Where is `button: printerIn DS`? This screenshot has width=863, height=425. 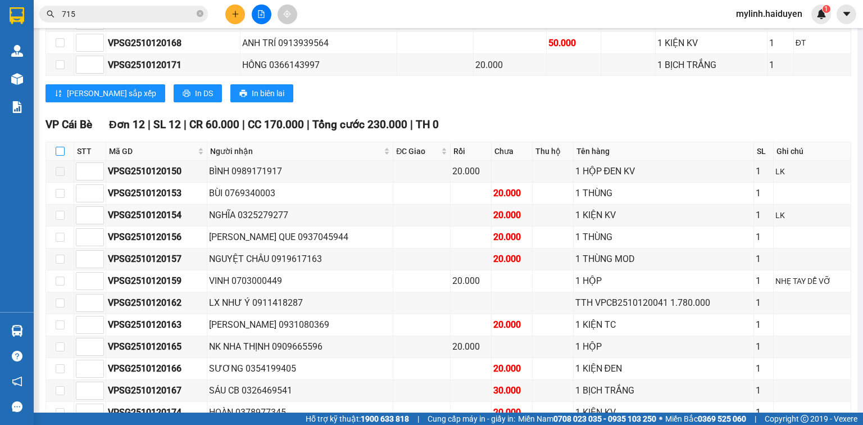 button: printerIn DS is located at coordinates (198, 93).